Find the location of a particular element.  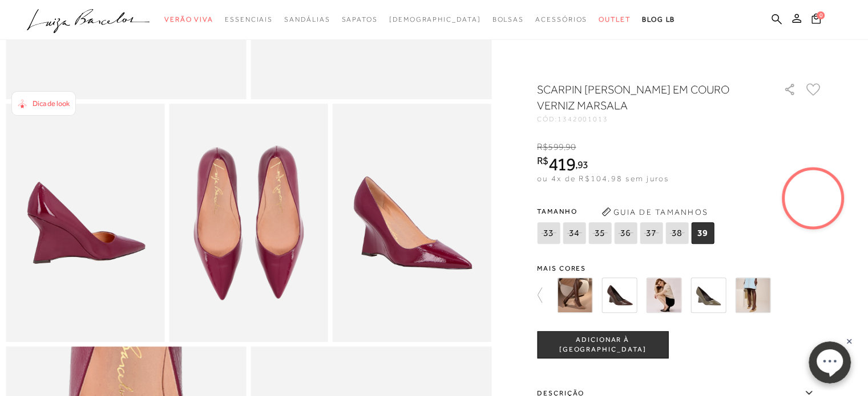

span: 90 is located at coordinates (571, 147).